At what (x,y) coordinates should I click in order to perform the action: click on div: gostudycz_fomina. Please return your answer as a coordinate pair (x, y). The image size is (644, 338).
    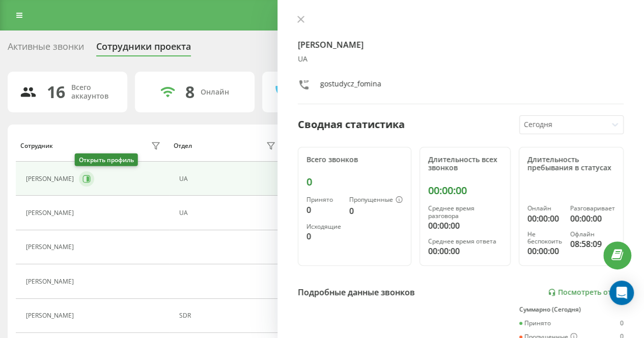
    Looking at the image, I should click on (351, 86).